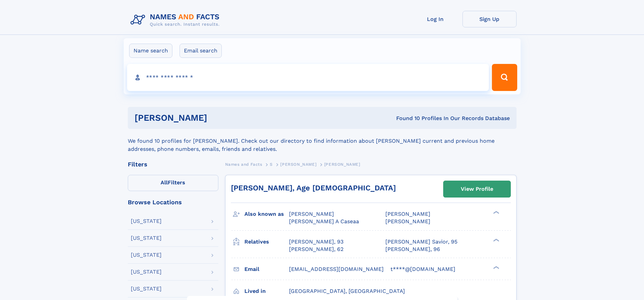  I want to click on a: S, so click(271, 164).